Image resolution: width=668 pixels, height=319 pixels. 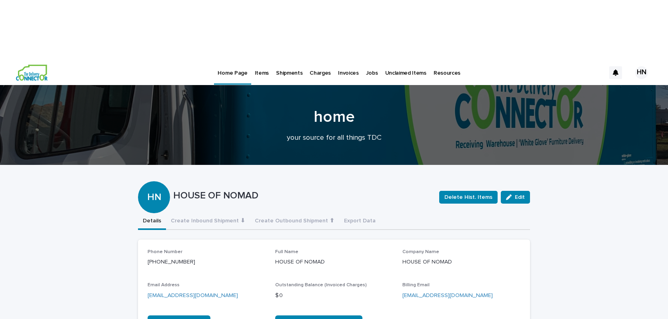 I want to click on a: Items, so click(x=261, y=72).